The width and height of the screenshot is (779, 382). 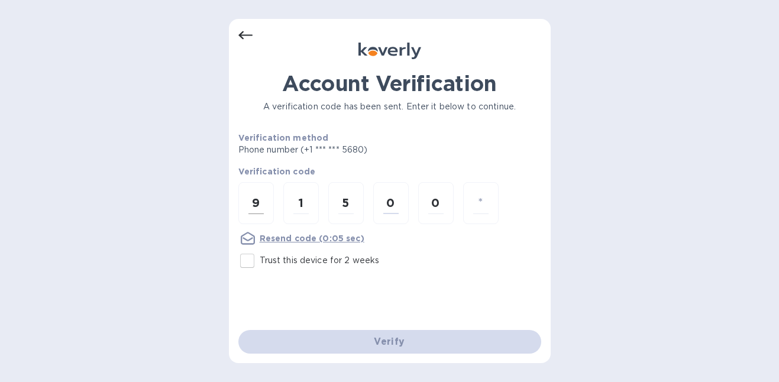 I want to click on b: Verification method, so click(x=283, y=138).